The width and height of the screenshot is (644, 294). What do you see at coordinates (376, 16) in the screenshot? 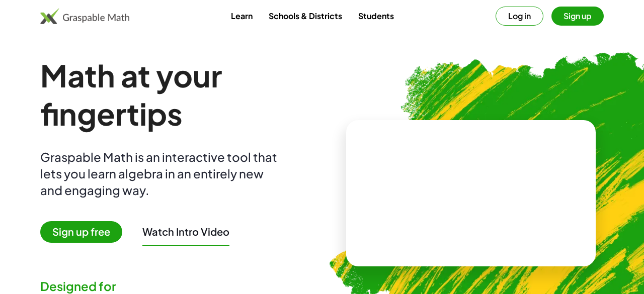
I see `a: Students` at bounding box center [376, 16].